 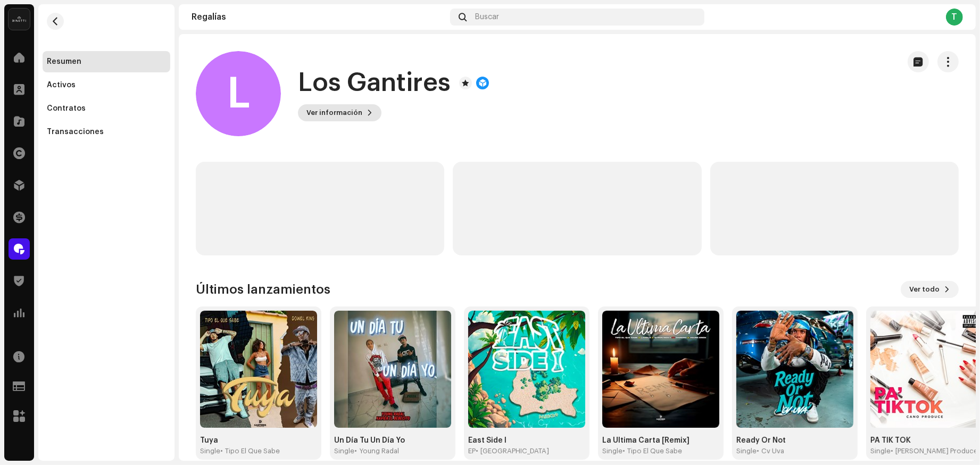 What do you see at coordinates (376, 451) in the screenshot?
I see `div: • Young Radal` at bounding box center [376, 451].